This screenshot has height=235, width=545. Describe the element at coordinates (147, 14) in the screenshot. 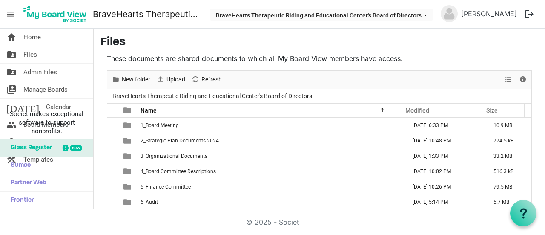

I see `a: BraveHearts Therapeutic Riding and Educational Center's Board of Directors` at that location.